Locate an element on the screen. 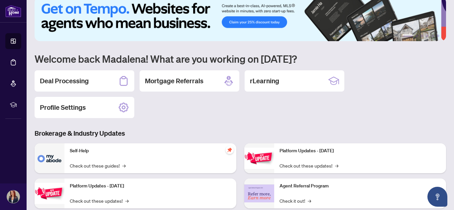 The width and height of the screenshot is (454, 210). a: Check out these guides!→ is located at coordinates (98, 166).